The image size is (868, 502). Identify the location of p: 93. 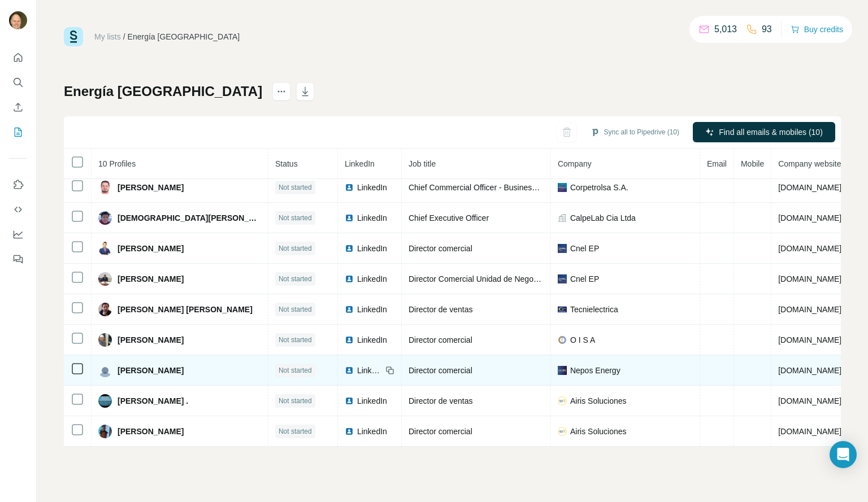
(767, 29).